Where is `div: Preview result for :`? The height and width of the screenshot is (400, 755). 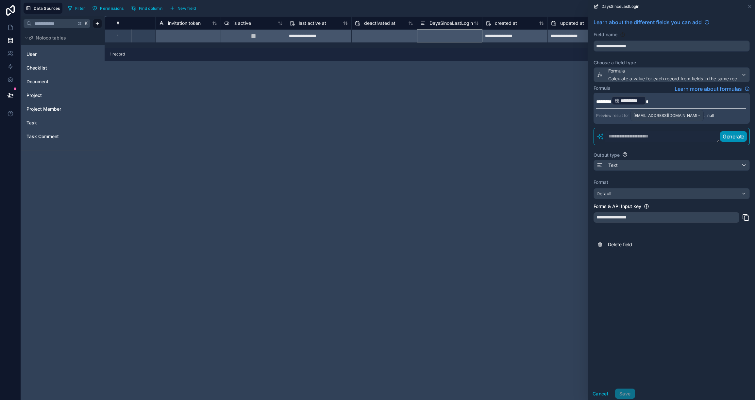
div: Preview result for : is located at coordinates (650, 116).